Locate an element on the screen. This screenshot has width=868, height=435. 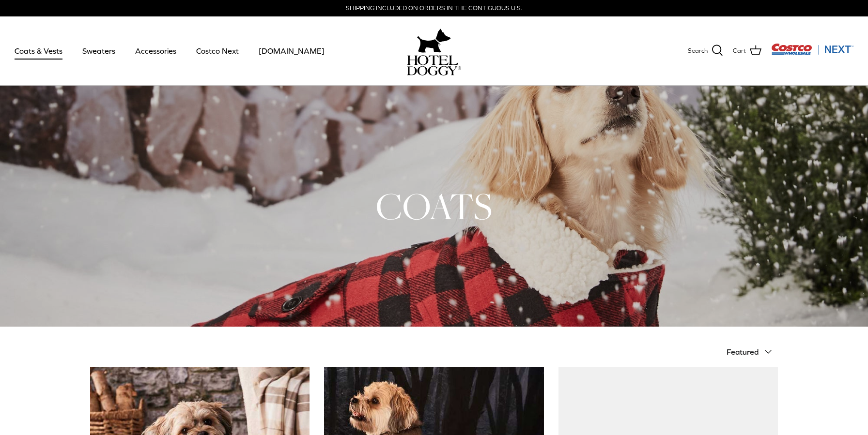
span: Search is located at coordinates (697, 51).